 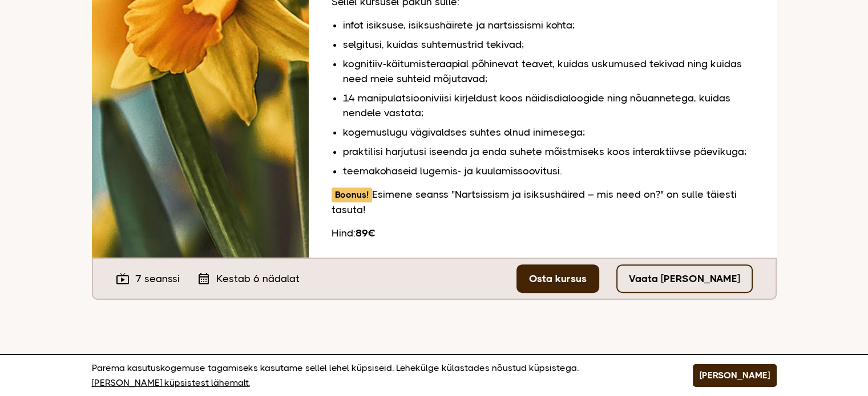 I want to click on li: praktilisi harjutusi iseenda ja enda suhete mõistmiseks koos interaktiivse päevikuga;, so click(x=549, y=151).